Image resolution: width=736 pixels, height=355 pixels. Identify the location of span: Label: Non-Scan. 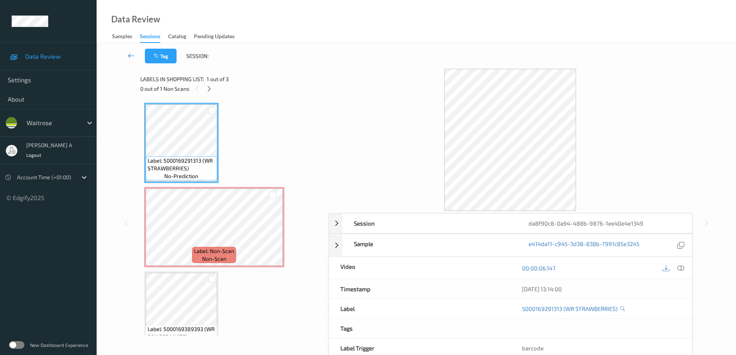
(214, 251).